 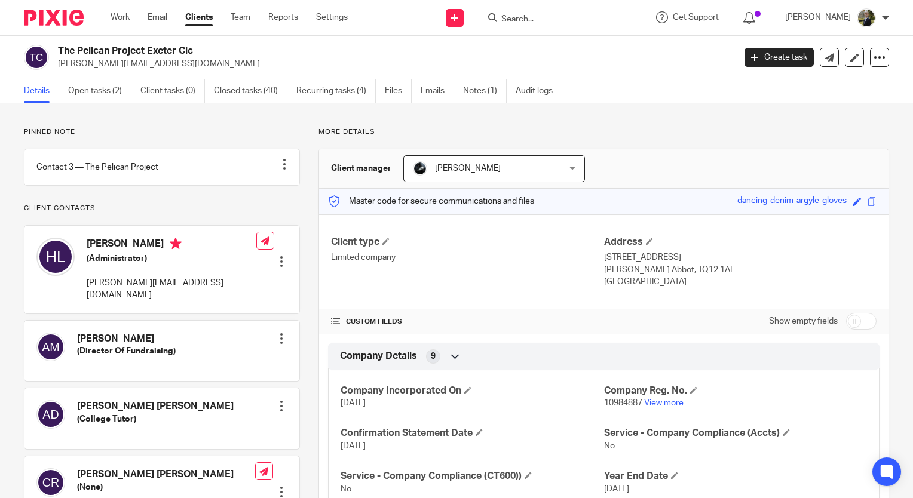 I want to click on h4: Service - Company Compliance (CT600)), so click(x=472, y=476).